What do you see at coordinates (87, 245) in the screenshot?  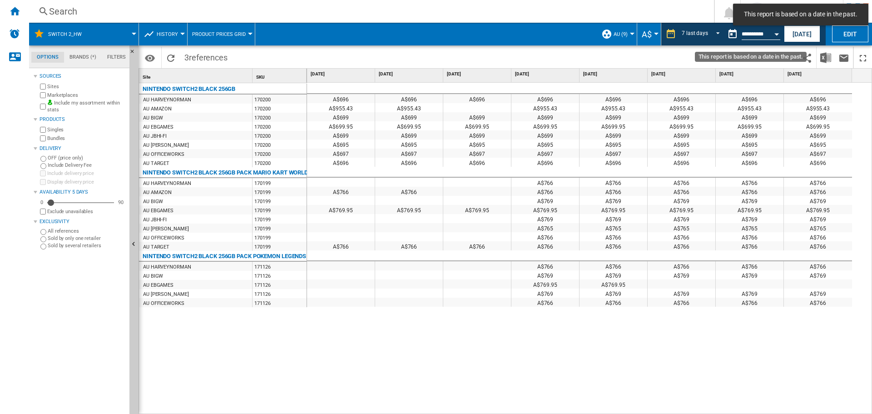 I see `label: Sold by several retailers` at bounding box center [87, 245].